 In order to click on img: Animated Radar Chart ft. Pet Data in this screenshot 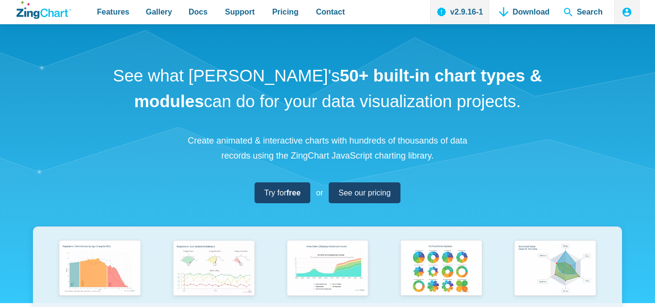, I will do `click(555, 269)`.